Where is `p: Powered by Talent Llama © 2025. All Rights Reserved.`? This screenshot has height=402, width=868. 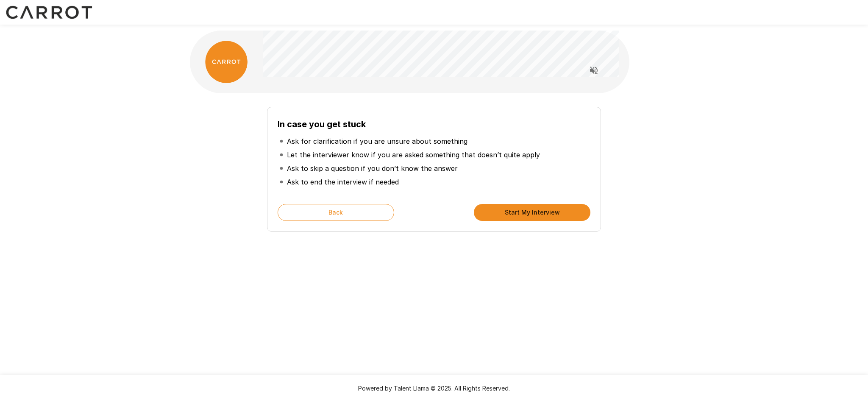 p: Powered by Talent Llama © 2025. All Rights Reserved. is located at coordinates (434, 388).